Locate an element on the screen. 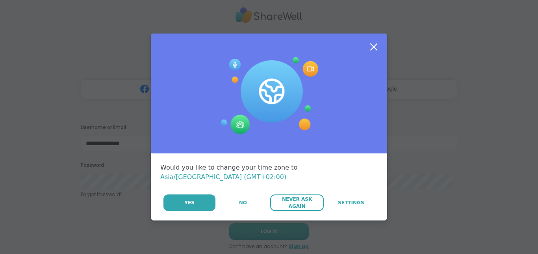  button: No is located at coordinates (243, 202).